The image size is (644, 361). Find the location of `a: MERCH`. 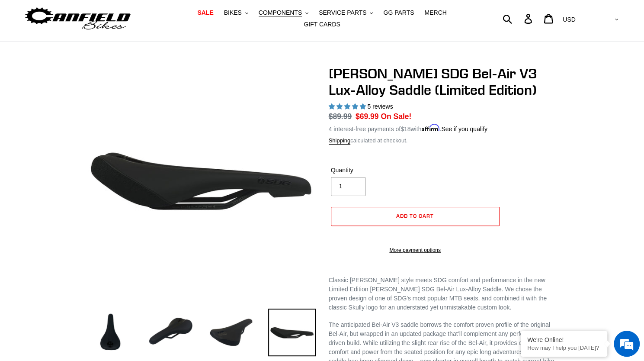

a: MERCH is located at coordinates (435, 12).